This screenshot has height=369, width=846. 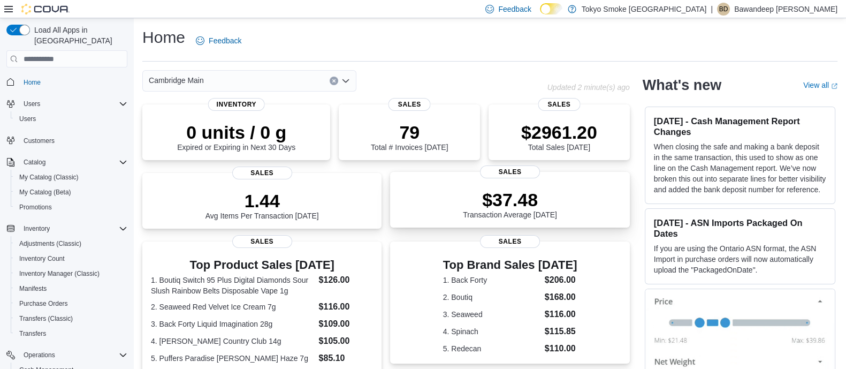 What do you see at coordinates (71, 192) in the screenshot?
I see `button: My Catalog (Beta)` at bounding box center [71, 192].